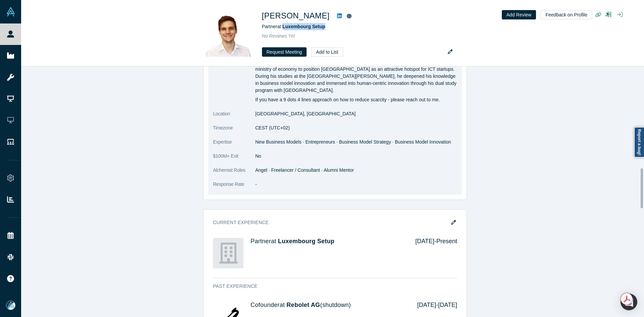 The width and height of the screenshot is (644, 317). What do you see at coordinates (353, 142) in the screenshot?
I see `span: New Business Models · Entrepreneurs · Business Model Strategy · Business Model Innovation` at bounding box center [353, 142].